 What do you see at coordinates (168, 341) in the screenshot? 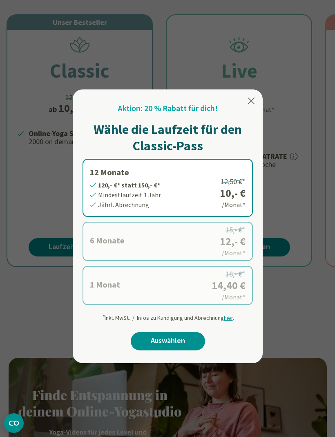
I see `a: Auswählen` at bounding box center [168, 341].